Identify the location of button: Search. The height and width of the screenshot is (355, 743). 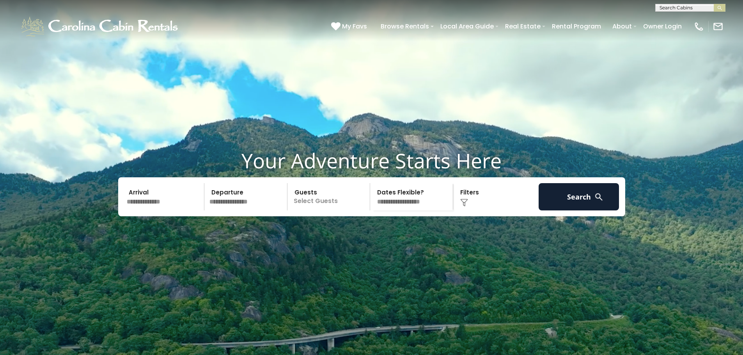
(579, 197).